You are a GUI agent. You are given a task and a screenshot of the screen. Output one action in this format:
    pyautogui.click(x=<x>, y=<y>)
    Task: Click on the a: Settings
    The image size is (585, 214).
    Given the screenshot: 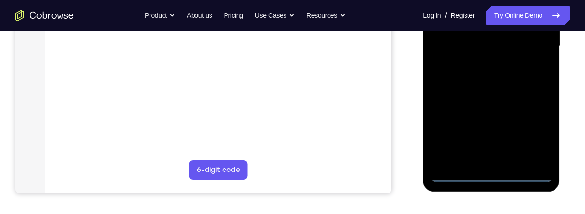 What is the action you would take?
    pyautogui.click(x=15, y=59)
    